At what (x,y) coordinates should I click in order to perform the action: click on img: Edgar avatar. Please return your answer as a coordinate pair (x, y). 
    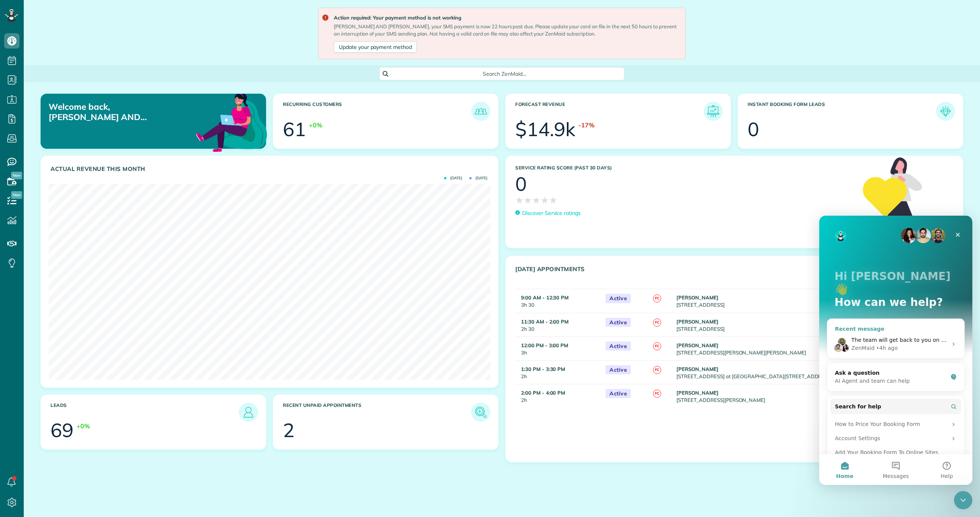
    Looking at the image, I should click on (19, 132).